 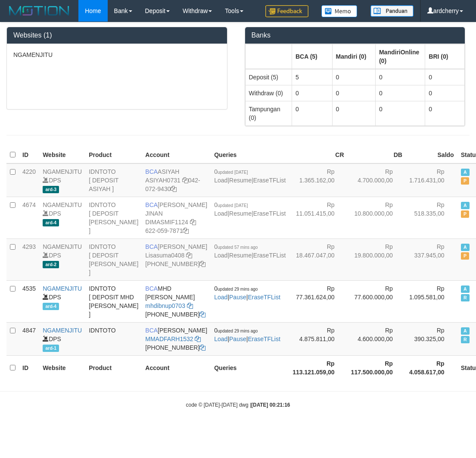 I want to click on a: Copy DIMASMIF1124 to clipboard, so click(x=193, y=222).